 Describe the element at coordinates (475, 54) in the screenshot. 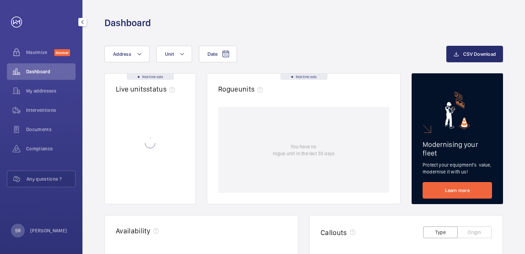

I see `button: CSV Download` at that location.